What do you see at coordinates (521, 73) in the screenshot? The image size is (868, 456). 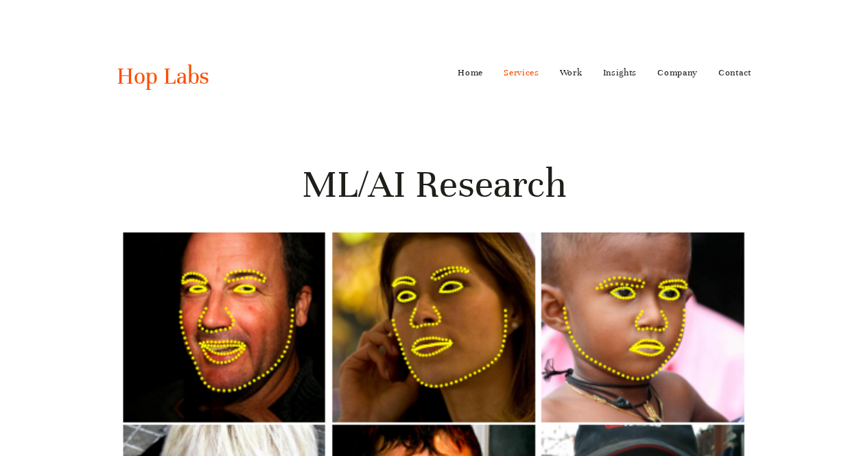 I see `a: Services` at bounding box center [521, 73].